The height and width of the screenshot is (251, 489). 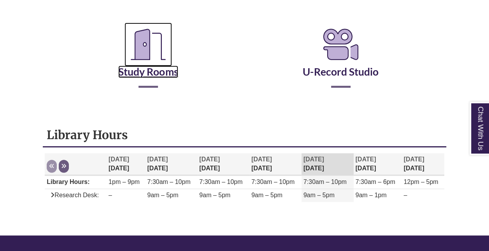 What do you see at coordinates (148, 62) in the screenshot?
I see `a: Study Rooms` at bounding box center [148, 62].